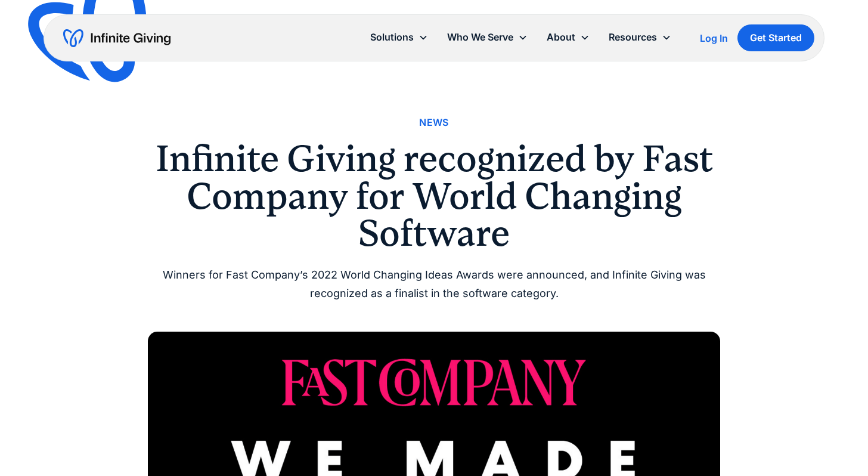 The height and width of the screenshot is (476, 868). What do you see at coordinates (434, 123) in the screenshot?
I see `a: News` at bounding box center [434, 123].